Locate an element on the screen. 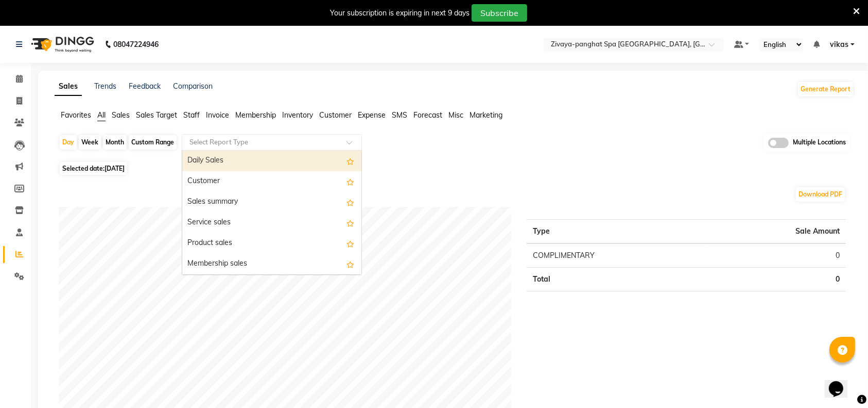  div: Customer is located at coordinates (272, 182).